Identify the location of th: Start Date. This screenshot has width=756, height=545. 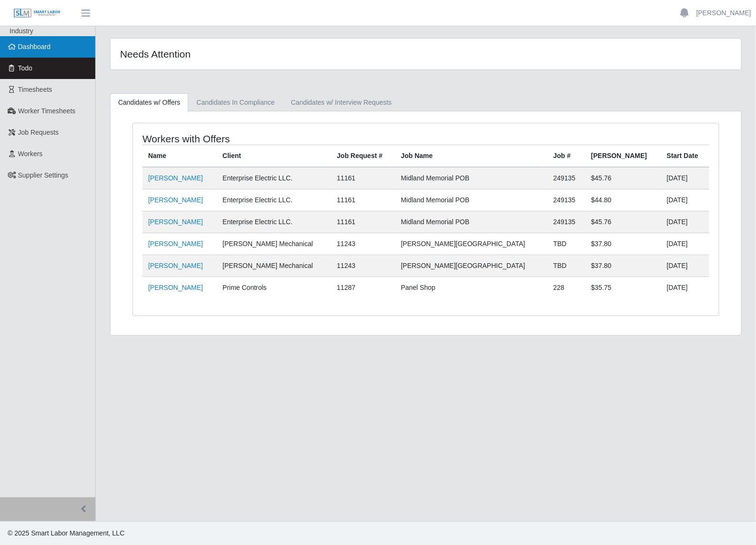
(685, 156).